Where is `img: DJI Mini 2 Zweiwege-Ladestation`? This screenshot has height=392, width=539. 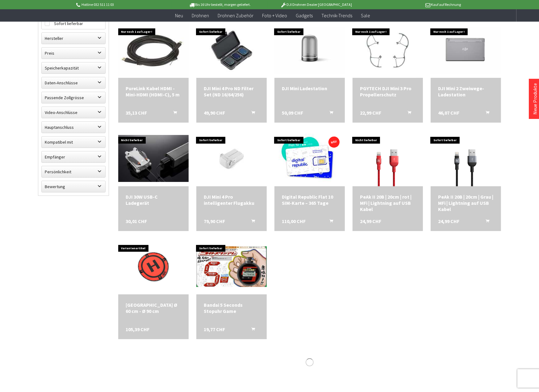
img: DJI Mini 2 Zweiwege-Ladestation is located at coordinates (466, 51).